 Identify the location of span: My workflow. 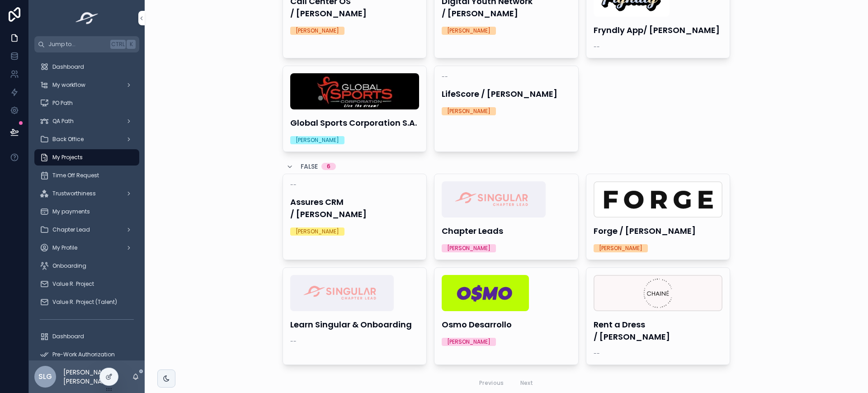
(69, 85).